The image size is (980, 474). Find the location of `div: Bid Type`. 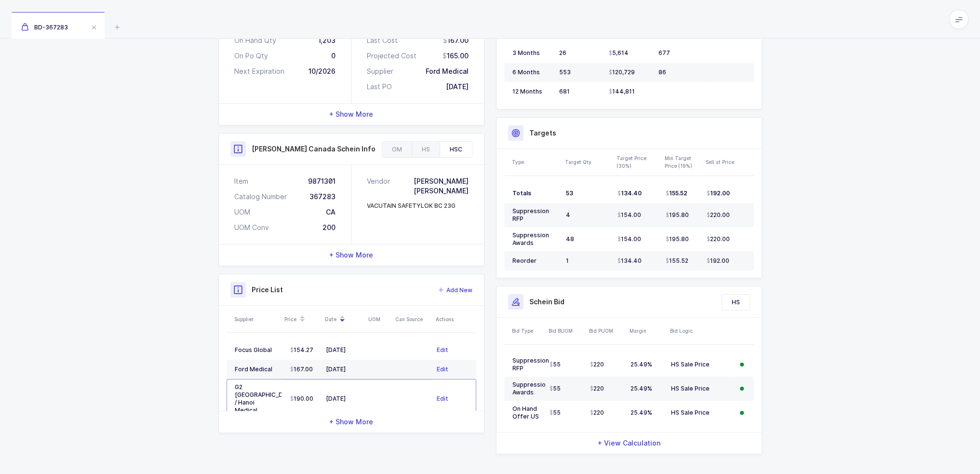

div: Bid Type is located at coordinates (527, 330).